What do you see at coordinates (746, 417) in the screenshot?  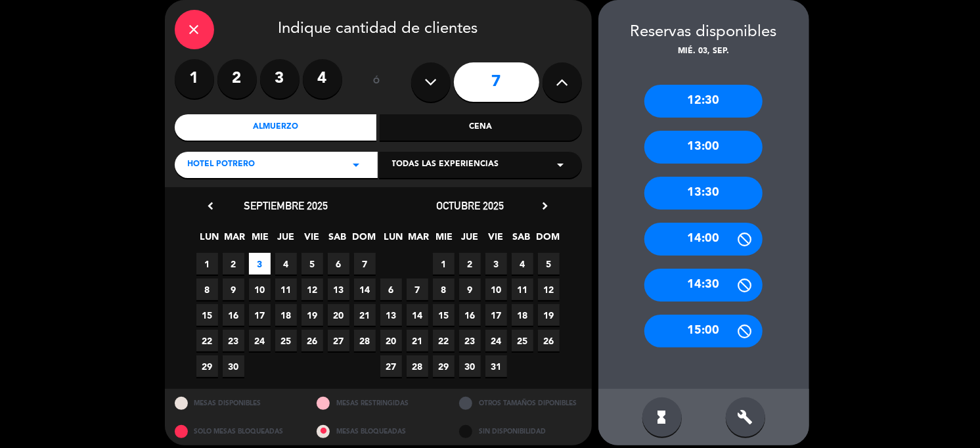 I see `i: build` at bounding box center [746, 417].